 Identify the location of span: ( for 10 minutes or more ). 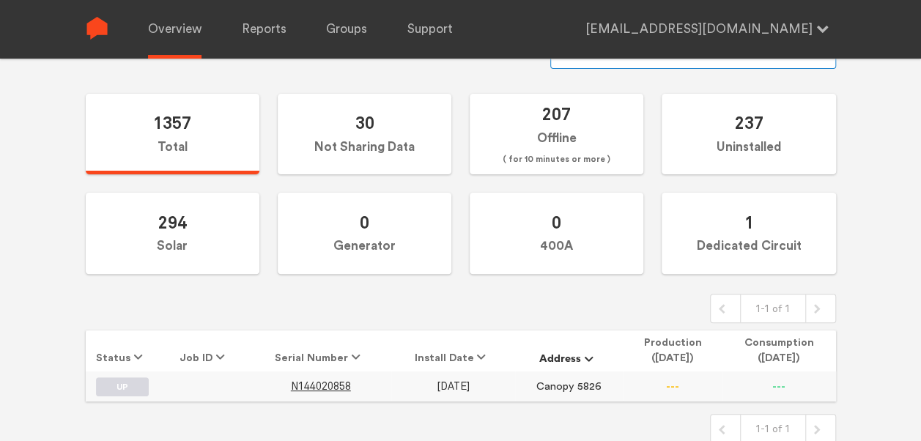
(556, 160).